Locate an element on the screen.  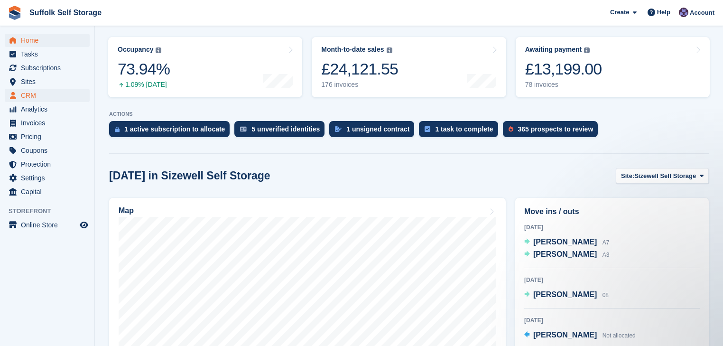
span: Invoices is located at coordinates (49, 123).